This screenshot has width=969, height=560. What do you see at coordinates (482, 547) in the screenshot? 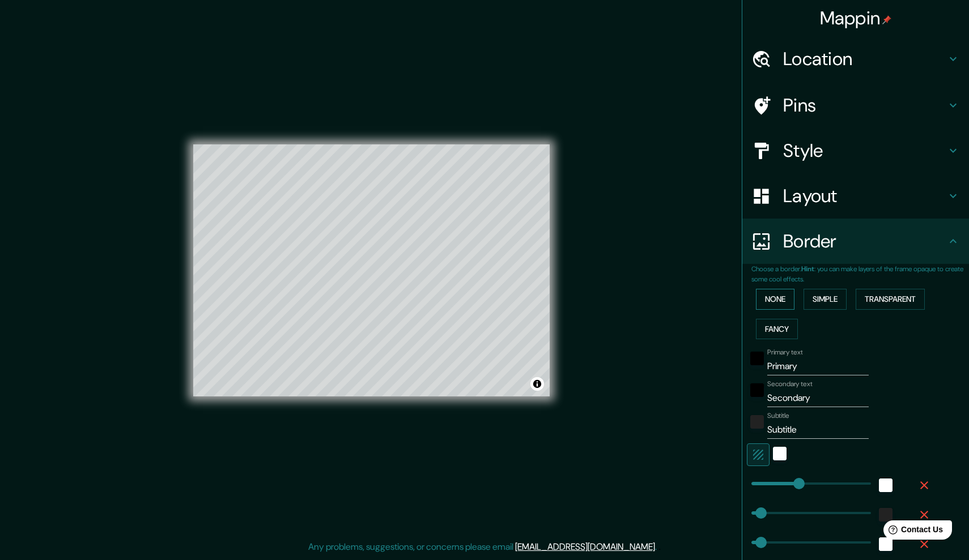
I see `p: Any problems, suggestions, or concerns please email .` at bounding box center [482, 547].